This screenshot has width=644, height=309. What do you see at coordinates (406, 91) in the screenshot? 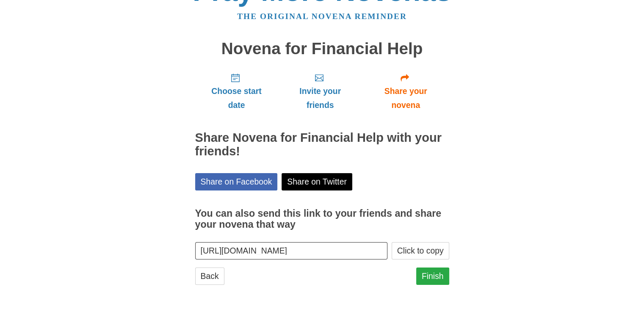
I see `a: Share your novena` at bounding box center [406, 91].